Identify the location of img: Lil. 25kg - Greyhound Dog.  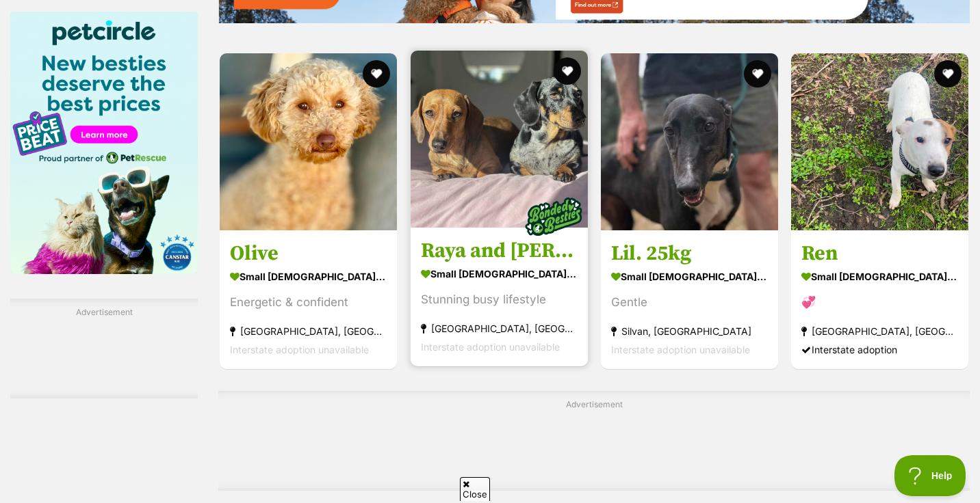
(689, 141).